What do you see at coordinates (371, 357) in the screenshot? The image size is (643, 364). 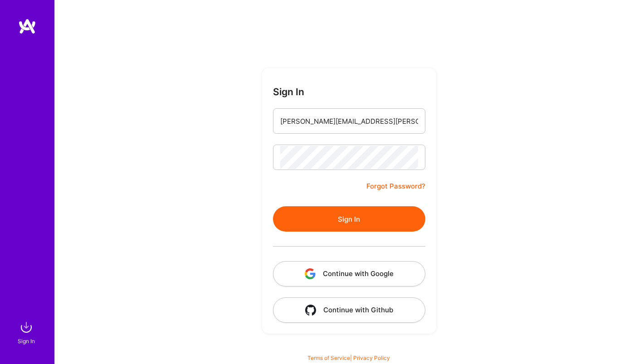 I see `a: Privacy Policy` at bounding box center [371, 357].